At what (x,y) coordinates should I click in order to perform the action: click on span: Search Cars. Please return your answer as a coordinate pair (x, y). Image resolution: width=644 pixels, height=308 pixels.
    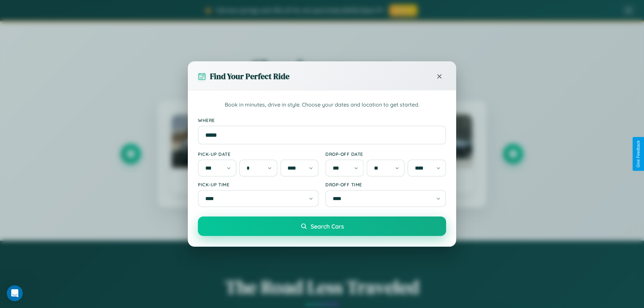
    Looking at the image, I should click on (327, 226).